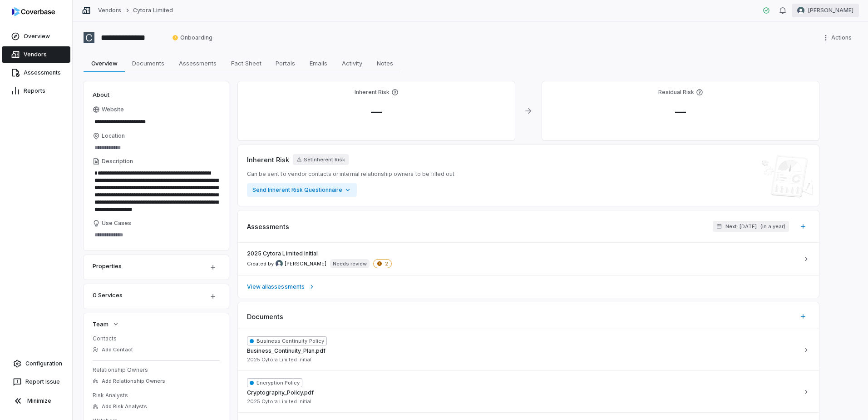  Describe the element at coordinates (100, 324) in the screenshot. I see `span: Team` at that location.